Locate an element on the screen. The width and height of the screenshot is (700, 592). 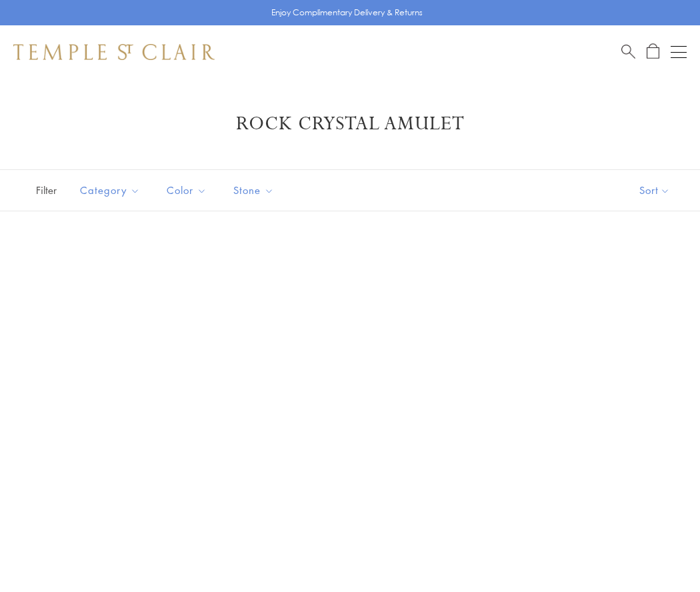
button: Stone is located at coordinates (254, 190).